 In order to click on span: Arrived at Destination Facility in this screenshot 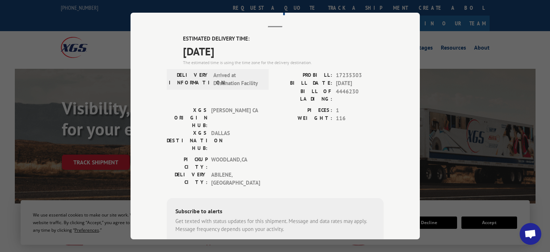, I will do `click(238, 79)`.